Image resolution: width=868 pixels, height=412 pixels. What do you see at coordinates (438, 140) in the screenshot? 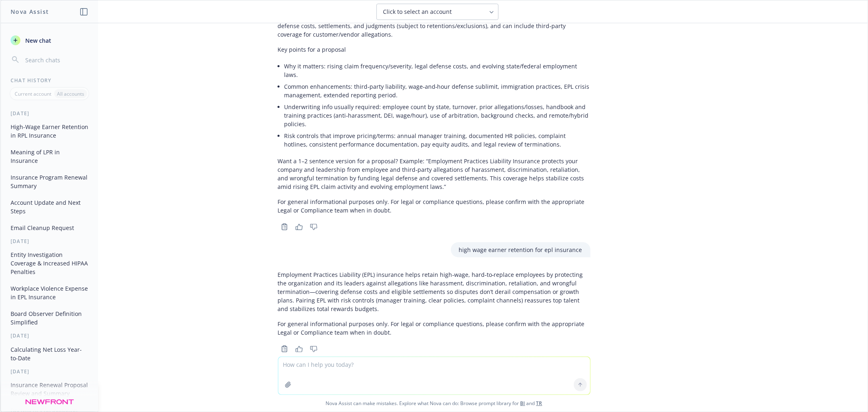
I see `li: Risk controls that improve pricing/terms: annual manager training, documented HR policies, compla...` at bounding box center [438, 140].